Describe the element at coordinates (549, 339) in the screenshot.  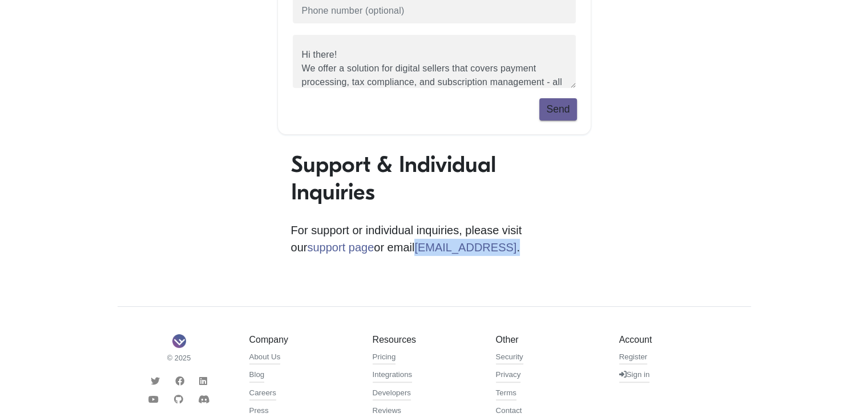
I see `h5: Other` at that location.